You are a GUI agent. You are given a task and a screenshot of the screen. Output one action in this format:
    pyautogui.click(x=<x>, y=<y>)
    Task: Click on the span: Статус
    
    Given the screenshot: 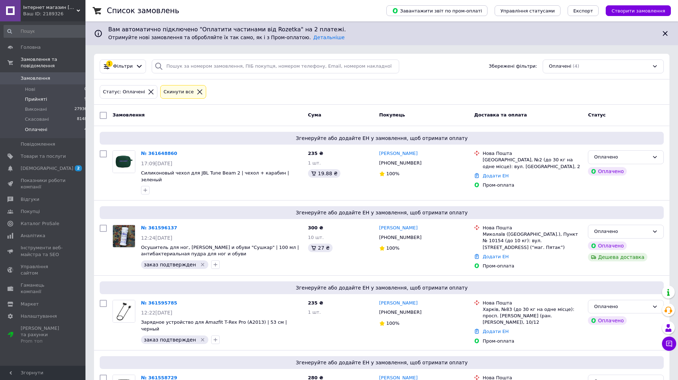 What is the action you would take?
    pyautogui.click(x=597, y=115)
    